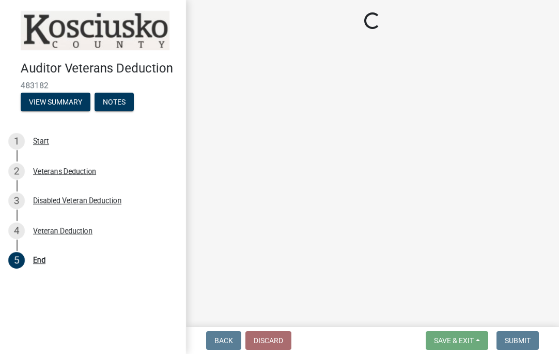 The image size is (559, 354). Describe the element at coordinates (55, 102) in the screenshot. I see `button: View Summary` at that location.